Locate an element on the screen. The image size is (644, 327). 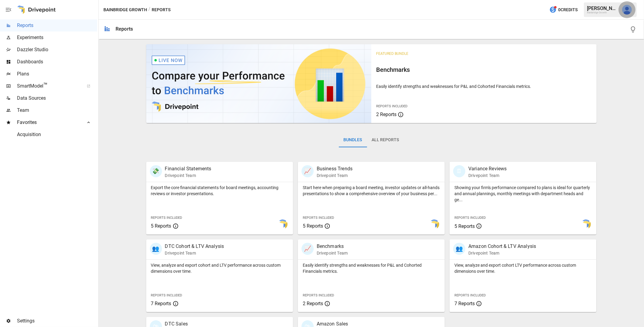
span: SmartModel is located at coordinates (48, 86).